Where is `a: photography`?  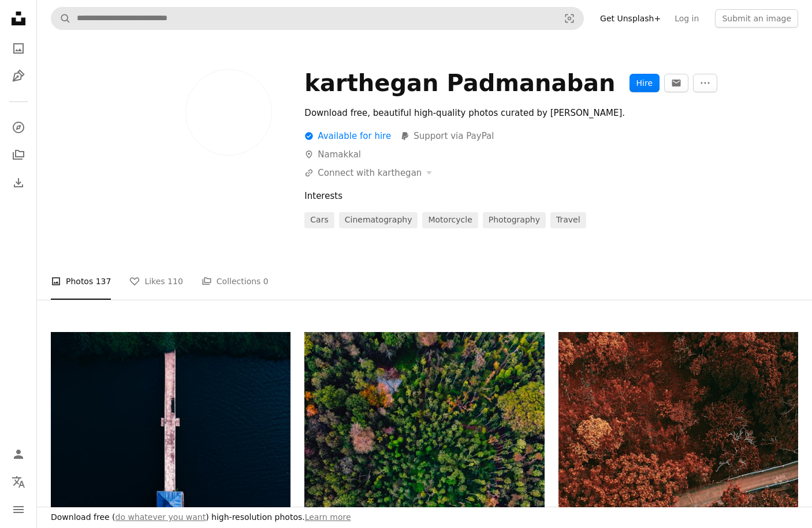
a: photography is located at coordinates (514, 220).